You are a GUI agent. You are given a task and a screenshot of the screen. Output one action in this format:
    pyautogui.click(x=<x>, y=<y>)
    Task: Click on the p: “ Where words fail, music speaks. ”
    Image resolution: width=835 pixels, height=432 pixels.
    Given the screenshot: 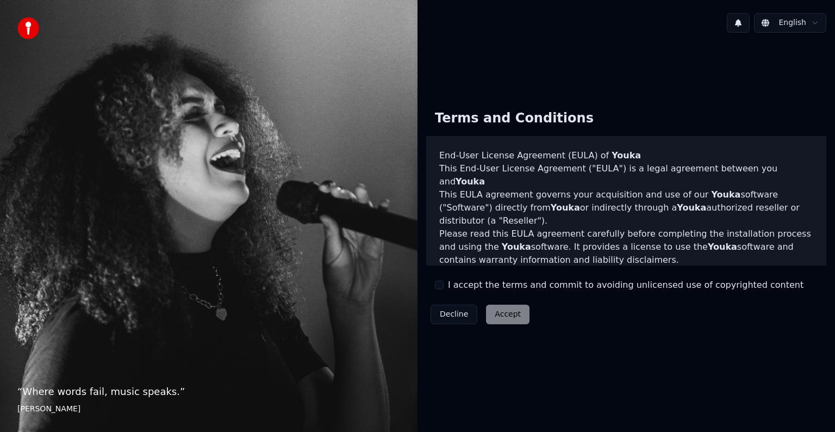 What is the action you would take?
    pyautogui.click(x=209, y=392)
    